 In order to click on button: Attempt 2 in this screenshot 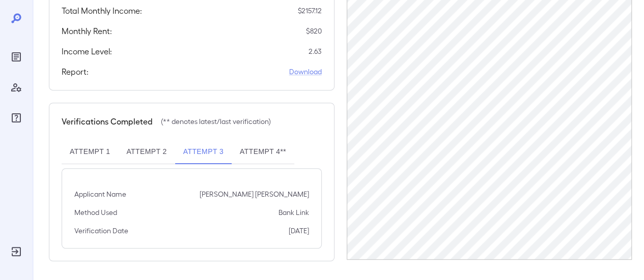, I will do `click(146, 152)`.